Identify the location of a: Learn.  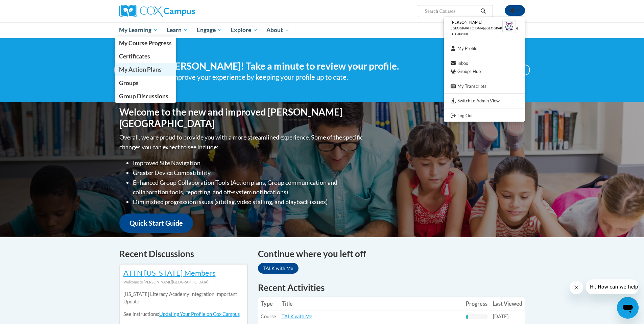
(177, 30).